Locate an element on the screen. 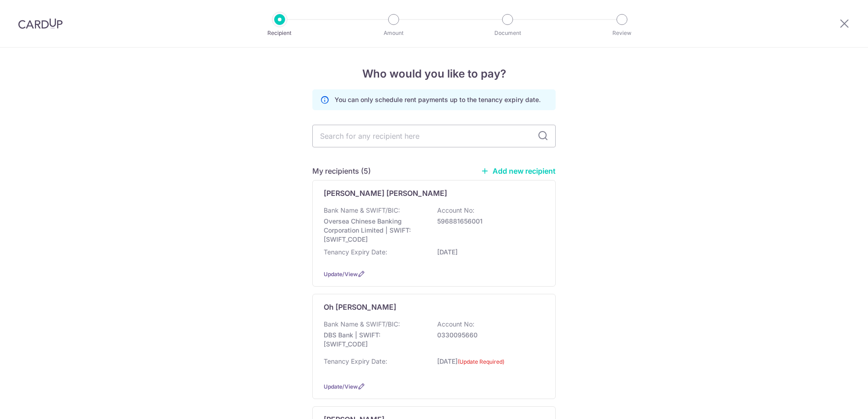  a: Add new recipient is located at coordinates (518, 171).